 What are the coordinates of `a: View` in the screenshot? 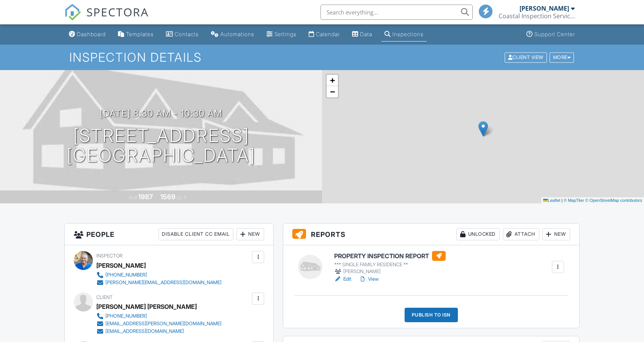 It's located at (369, 279).